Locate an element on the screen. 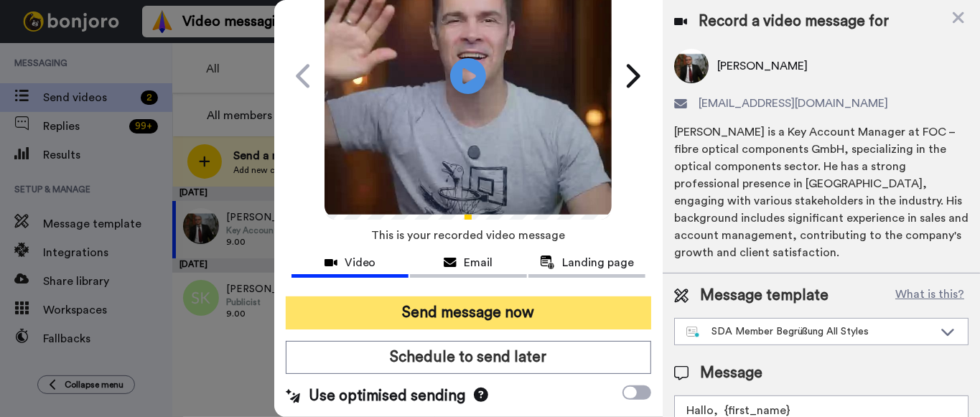 Image resolution: width=980 pixels, height=417 pixels. span: Use optimised sending is located at coordinates (387, 396).